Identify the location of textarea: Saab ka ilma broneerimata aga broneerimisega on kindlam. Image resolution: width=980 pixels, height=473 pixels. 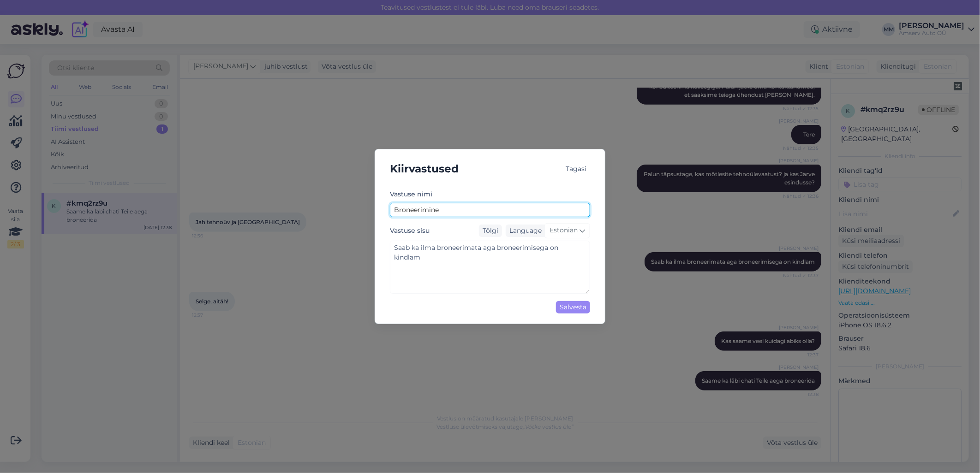
(490, 267).